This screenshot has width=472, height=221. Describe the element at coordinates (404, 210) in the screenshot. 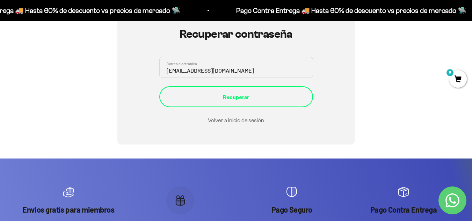

I see `p: Pago Contra Entrega` at that location.